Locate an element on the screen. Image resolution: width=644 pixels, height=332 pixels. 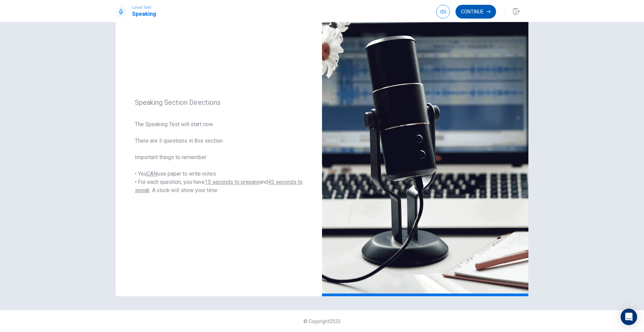
u: CAN is located at coordinates (152, 174).